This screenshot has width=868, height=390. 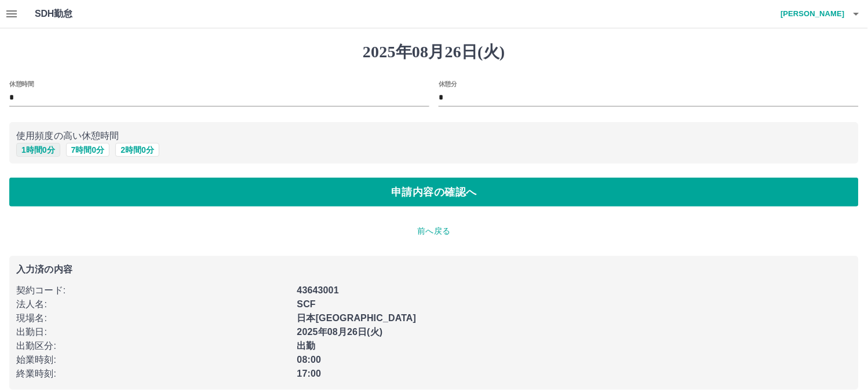 What do you see at coordinates (153, 291) in the screenshot?
I see `p: 契約コード :` at bounding box center [153, 291].